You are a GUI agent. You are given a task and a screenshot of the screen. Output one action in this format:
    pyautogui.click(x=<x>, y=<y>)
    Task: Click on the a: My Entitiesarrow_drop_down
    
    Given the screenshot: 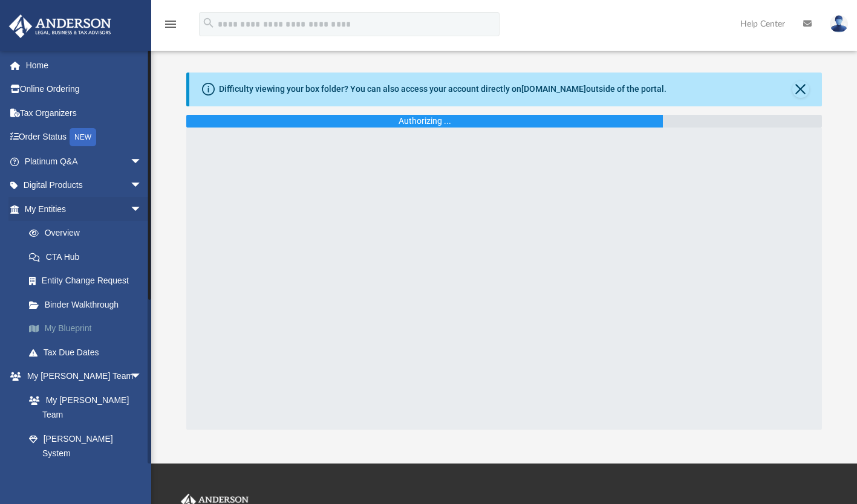 What is the action you would take?
    pyautogui.click(x=84, y=209)
    